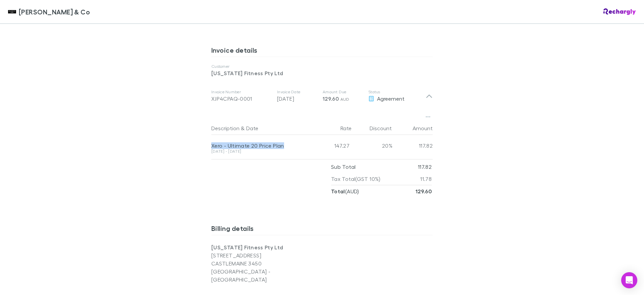 The image size is (644, 295). What do you see at coordinates (424, 167) in the screenshot?
I see `p: 117.82` at bounding box center [424, 167].